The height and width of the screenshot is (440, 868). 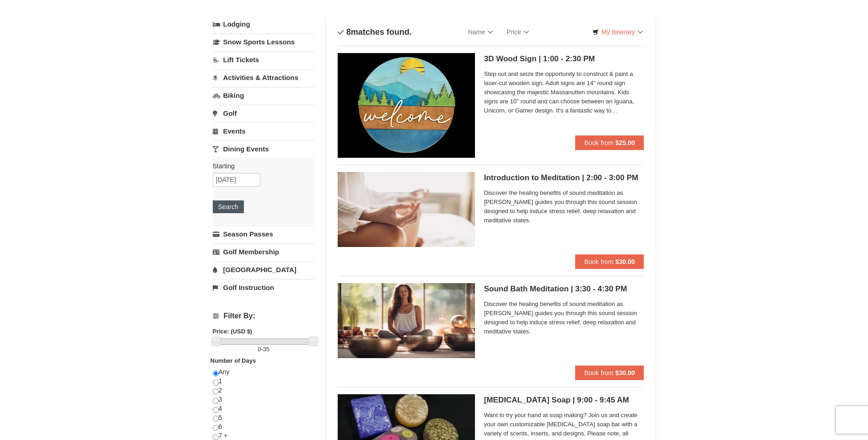 I want to click on label: Starting, so click(x=260, y=166).